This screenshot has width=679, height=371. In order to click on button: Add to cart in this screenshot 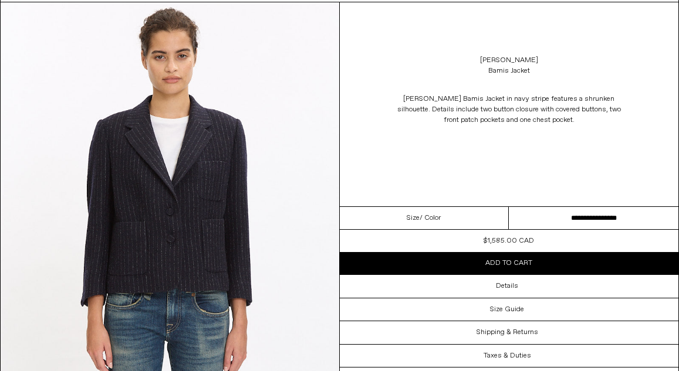, I will do `click(509, 263)`.